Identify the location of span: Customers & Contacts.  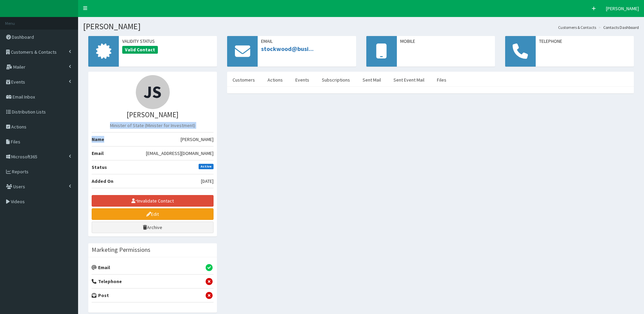
(34, 52).